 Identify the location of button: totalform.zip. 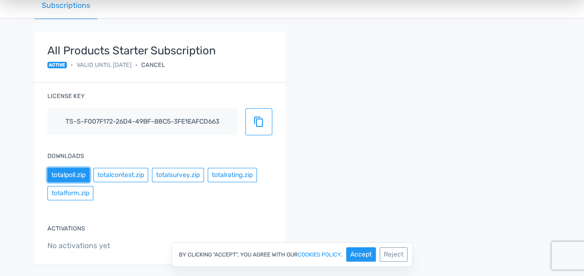
(70, 193).